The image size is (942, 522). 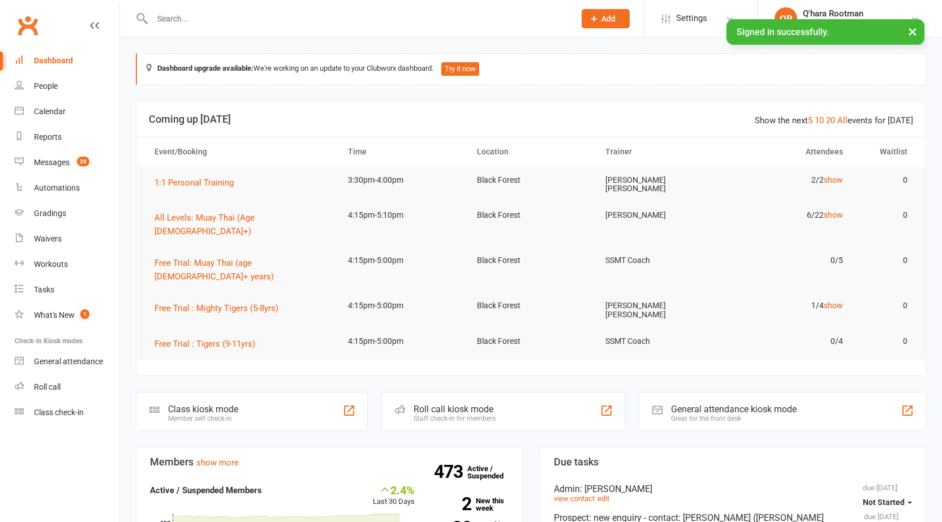 I want to click on div: Staff check-in for members, so click(x=454, y=419).